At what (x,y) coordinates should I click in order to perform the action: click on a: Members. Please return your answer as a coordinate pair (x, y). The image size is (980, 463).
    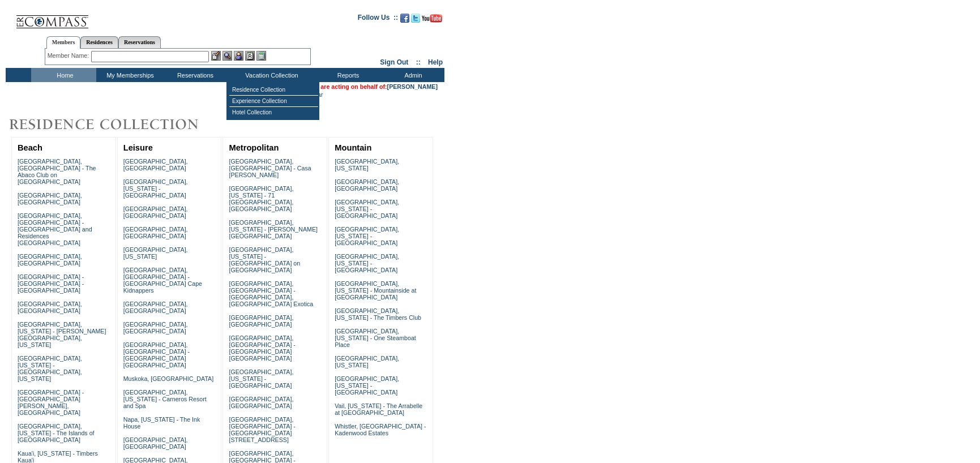
    Looking at the image, I should click on (64, 43).